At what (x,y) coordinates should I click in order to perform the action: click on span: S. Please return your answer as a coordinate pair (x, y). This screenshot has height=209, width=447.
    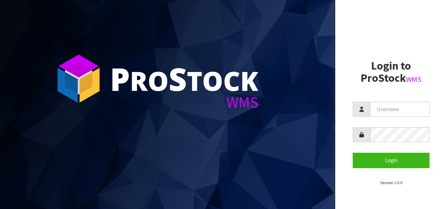
    Looking at the image, I should click on (178, 79).